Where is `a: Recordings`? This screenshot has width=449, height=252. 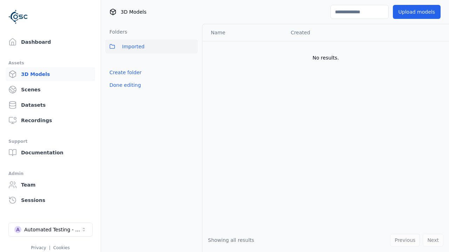 a: Recordings is located at coordinates (50, 121).